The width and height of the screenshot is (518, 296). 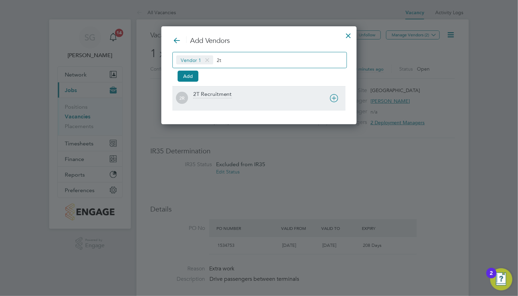 I want to click on button: Add, so click(x=188, y=76).